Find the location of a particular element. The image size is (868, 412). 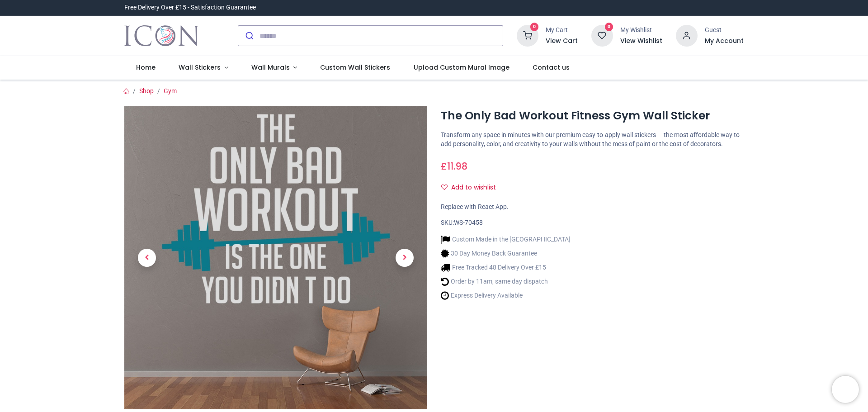

a: Gym is located at coordinates (170, 91).